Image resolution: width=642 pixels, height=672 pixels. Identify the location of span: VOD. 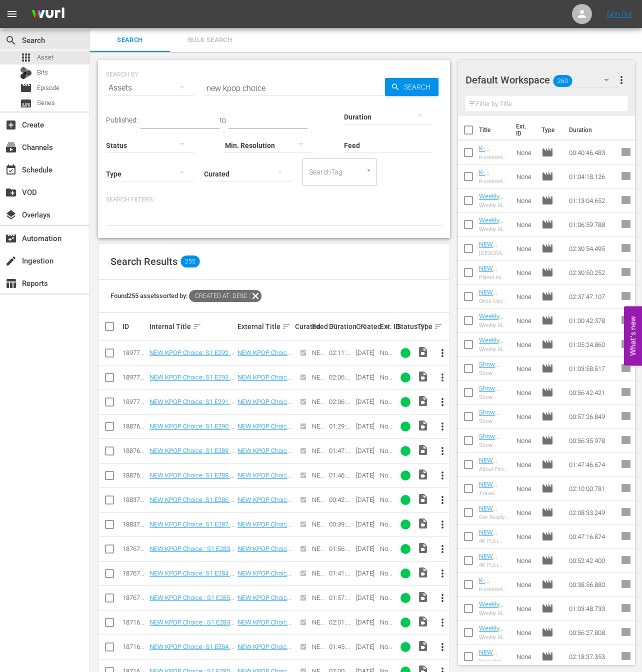
(11, 193).